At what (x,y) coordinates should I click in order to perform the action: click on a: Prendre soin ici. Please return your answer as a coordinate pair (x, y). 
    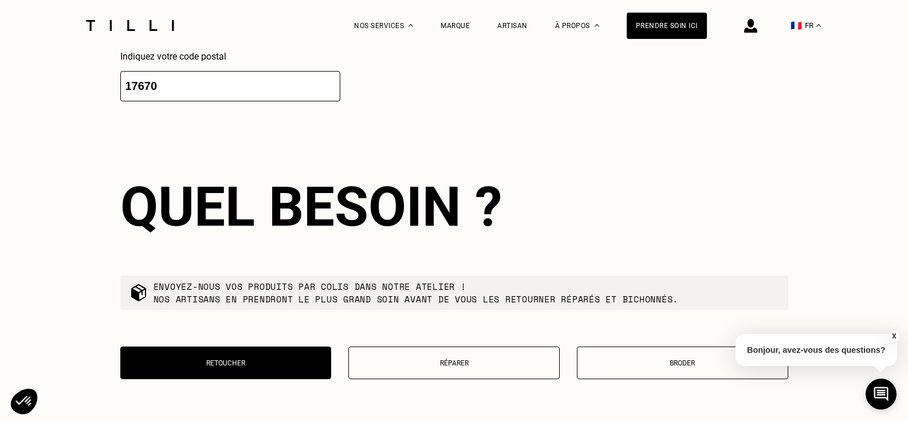
    Looking at the image, I should click on (667, 26).